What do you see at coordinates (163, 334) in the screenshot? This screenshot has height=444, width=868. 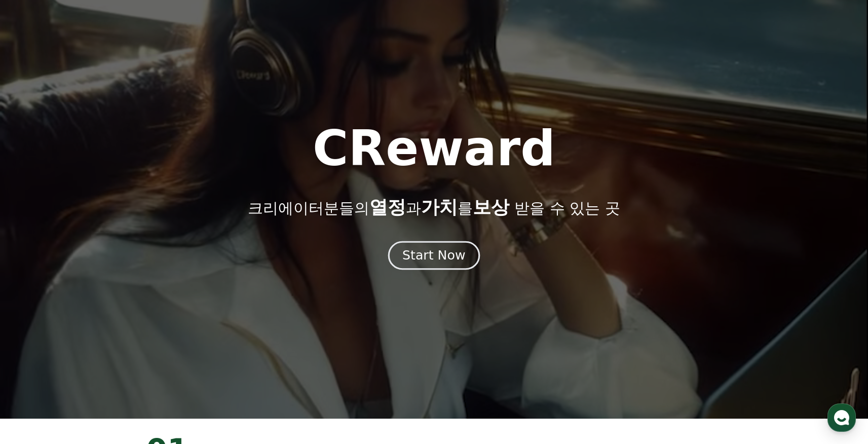 I see `a: 설정` at bounding box center [163, 334].